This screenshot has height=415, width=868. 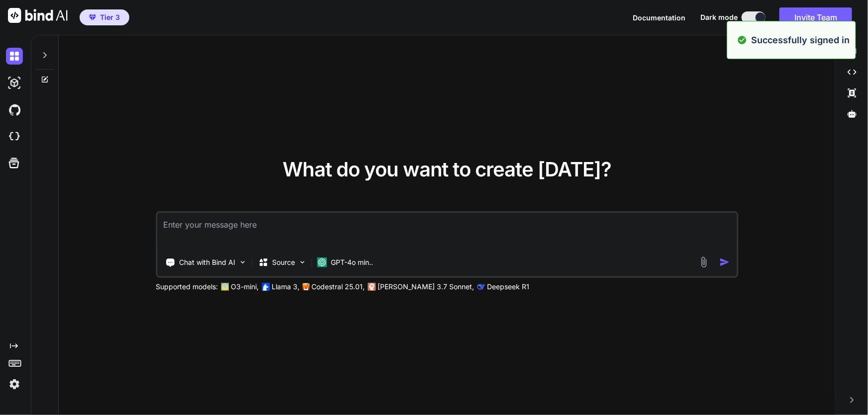 I want to click on p: Chat with Bind AI, so click(x=207, y=263).